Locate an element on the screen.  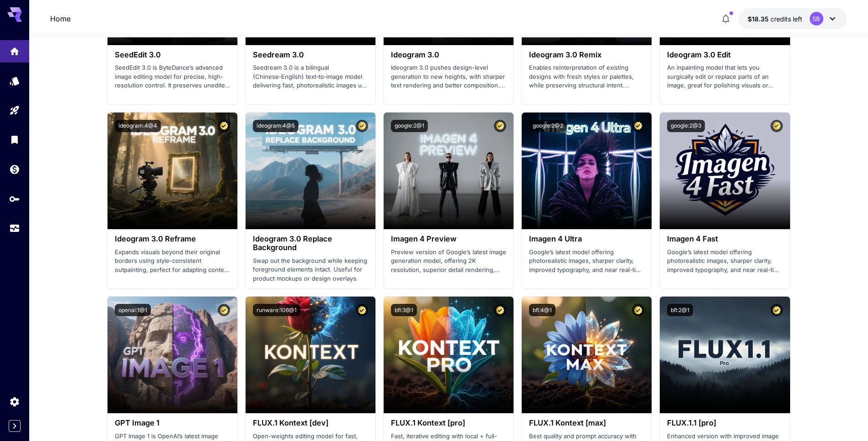
div: Settings is located at coordinates (14, 401).